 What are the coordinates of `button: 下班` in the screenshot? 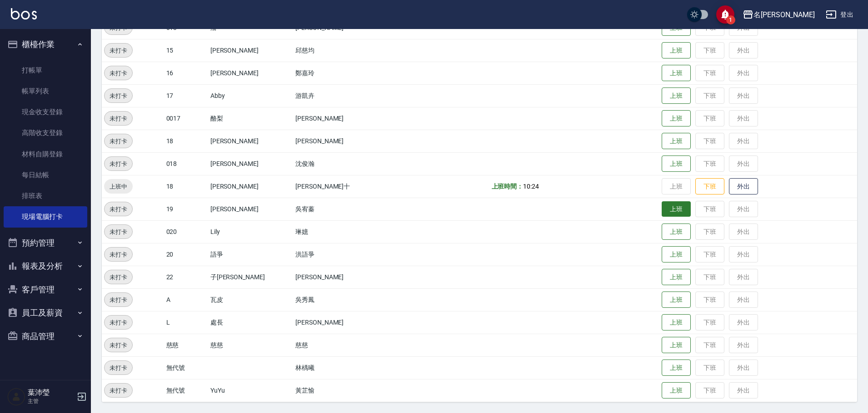 It's located at (709, 187).